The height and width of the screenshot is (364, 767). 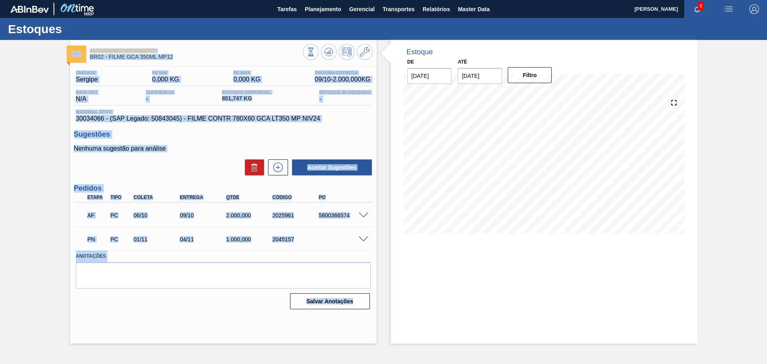 I want to click on span: 6, so click(x=701, y=6).